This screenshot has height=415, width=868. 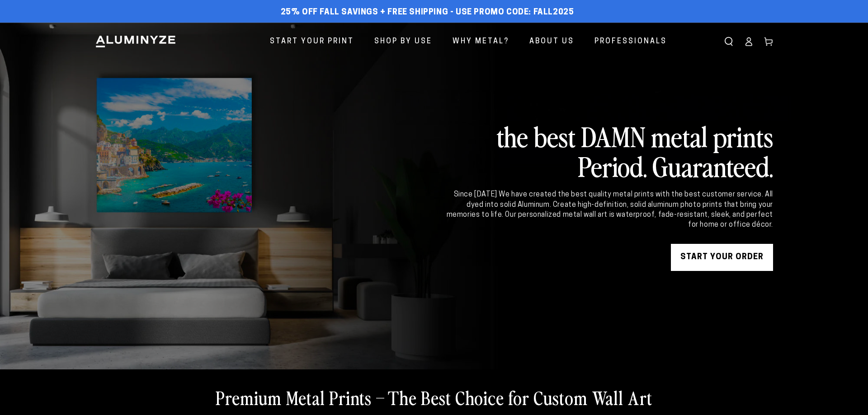 What do you see at coordinates (552, 41) in the screenshot?
I see `a: About Us` at bounding box center [552, 41].